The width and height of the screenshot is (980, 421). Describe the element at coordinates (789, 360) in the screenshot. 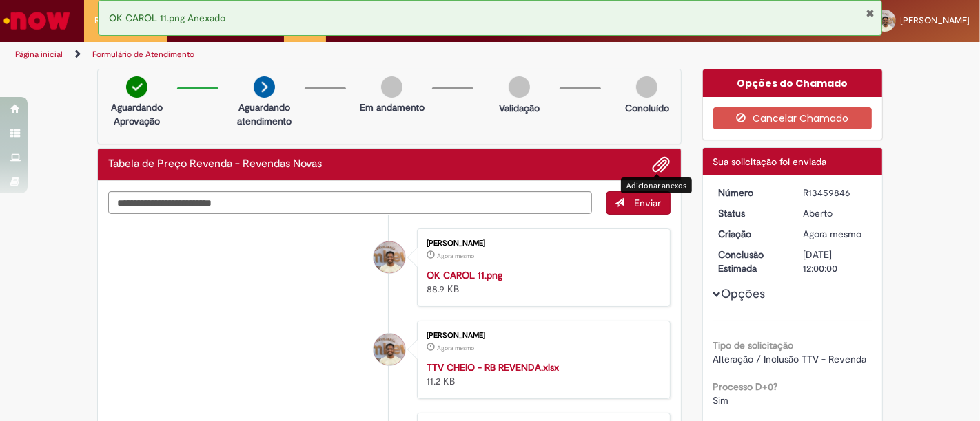

I see `span: Alteração / Inclusão TTV - Revenda` at that location.